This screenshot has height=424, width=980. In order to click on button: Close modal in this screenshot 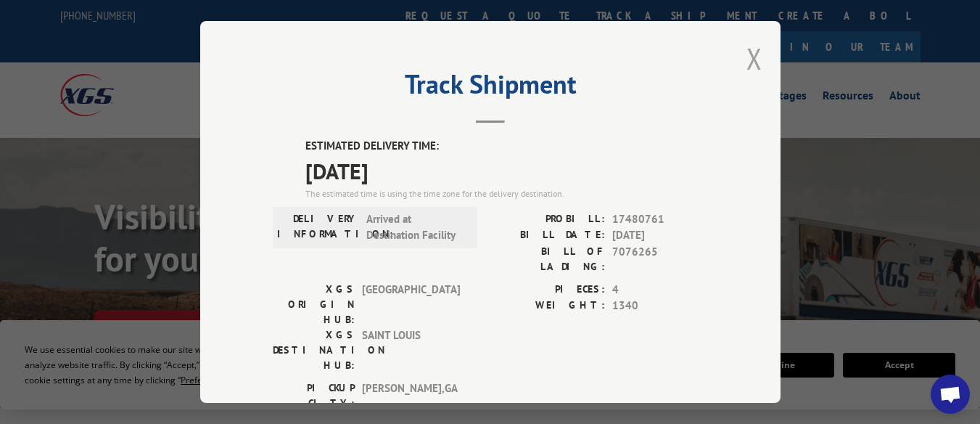, I will do `click(754, 58)`.